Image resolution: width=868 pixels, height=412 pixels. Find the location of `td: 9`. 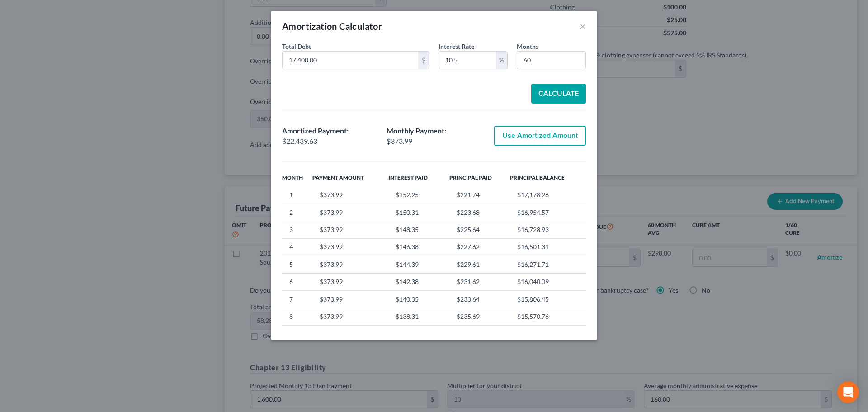

td: 9 is located at coordinates (297, 334).